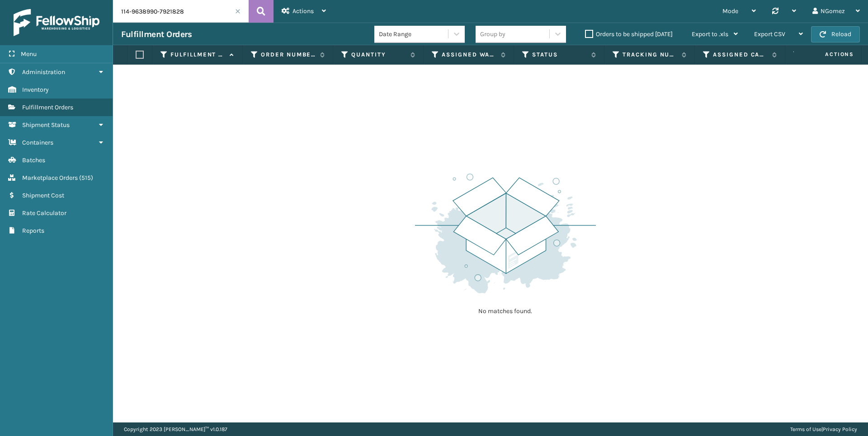 The width and height of the screenshot is (868, 436). What do you see at coordinates (197, 54) in the screenshot?
I see `label: Fulfillment Order Id` at bounding box center [197, 54].